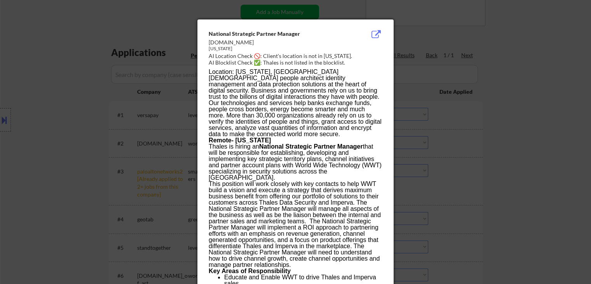 The height and width of the screenshot is (284, 591). Describe the element at coordinates (297, 63) in the screenshot. I see `div: AI Blocklist Check ✅: Thales is not listed in the blocklist.` at that location.